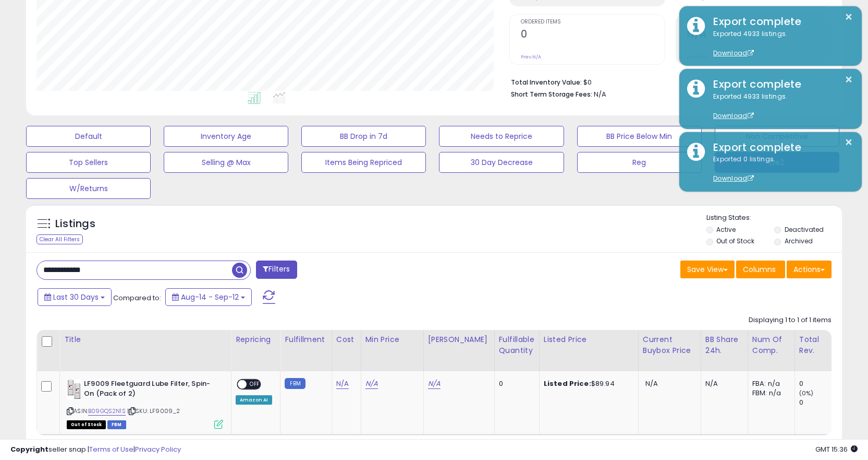  What do you see at coordinates (29, 449) in the screenshot?
I see `strong: Copyright` at bounding box center [29, 449].